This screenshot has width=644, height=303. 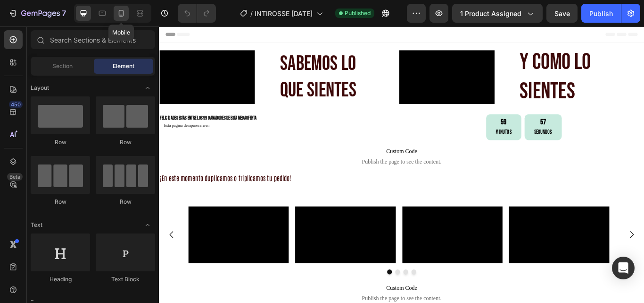 What do you see at coordinates (624, 268) in the screenshot?
I see `div: Open Intercom Messenger` at bounding box center [624, 268].